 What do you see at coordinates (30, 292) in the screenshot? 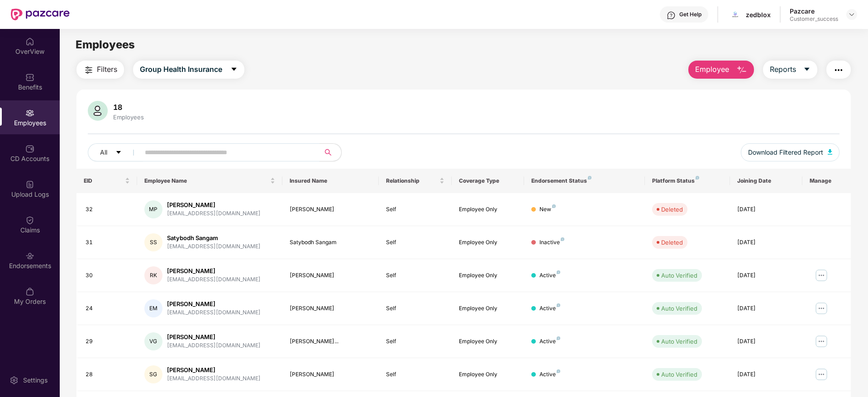
I see `img: svg+xml;base64,PHN2ZyBpZD0iTXlfT3JkZXJzIiBkYXRhLW5hbWU9Ik15IE9yZGVycyIgeG1sbnM9Imh0dHA6Ly93d3cudz...` at bounding box center [30, 292].